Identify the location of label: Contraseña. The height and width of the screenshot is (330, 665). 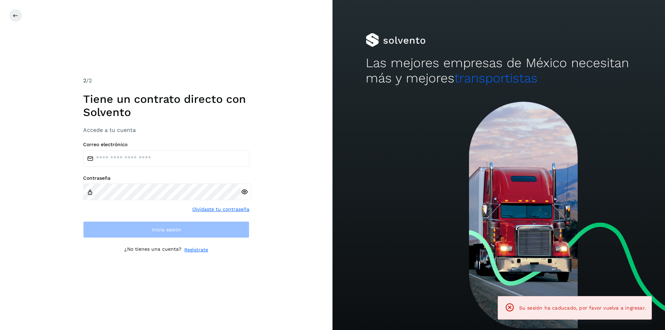
(166, 178).